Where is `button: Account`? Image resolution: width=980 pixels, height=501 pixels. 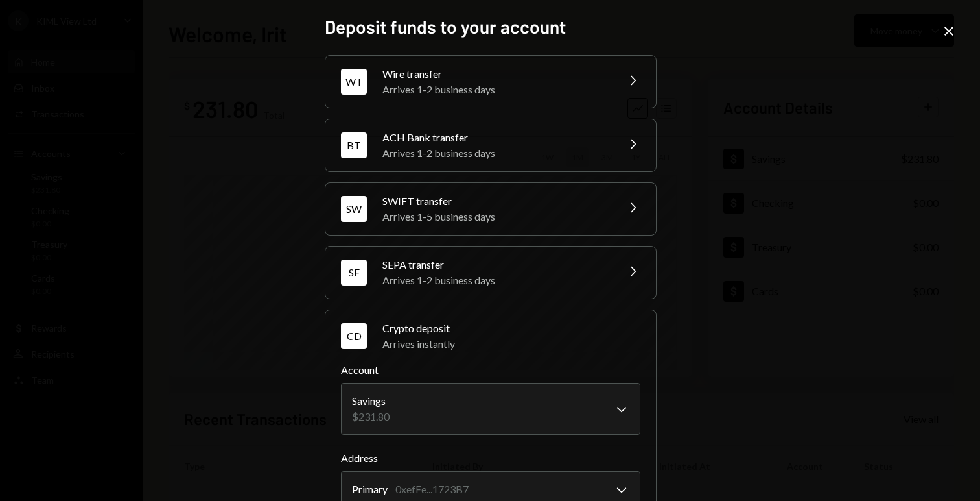 button: Account is located at coordinates (491, 408).